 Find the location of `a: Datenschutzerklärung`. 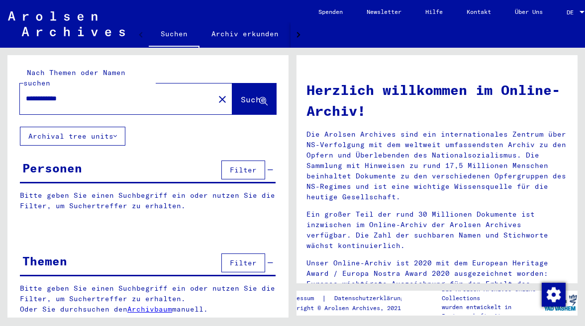

a: Datenschutzerklärung is located at coordinates (371, 298).